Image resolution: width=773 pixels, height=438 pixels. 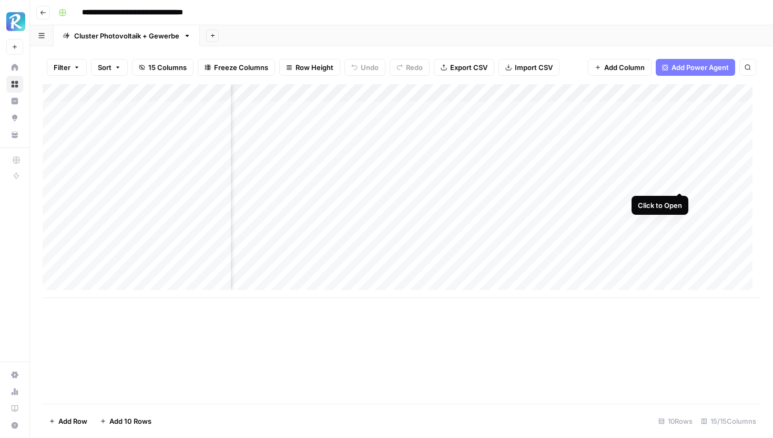 I want to click on span: Add Row, so click(x=73, y=421).